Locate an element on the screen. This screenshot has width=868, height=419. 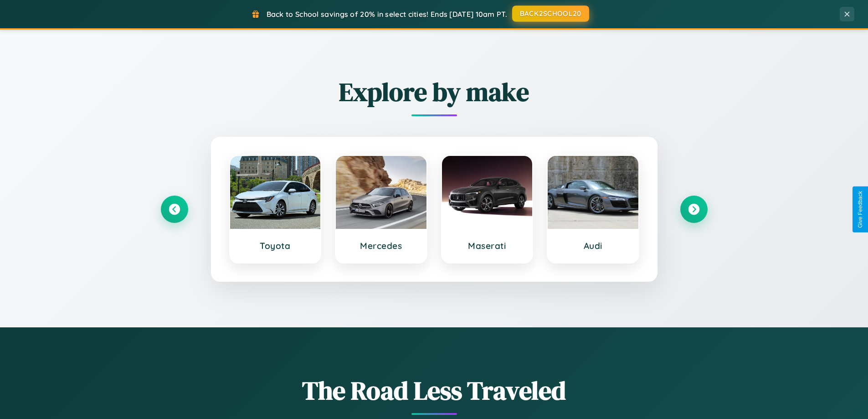
h3: Maserati is located at coordinates (487, 246).